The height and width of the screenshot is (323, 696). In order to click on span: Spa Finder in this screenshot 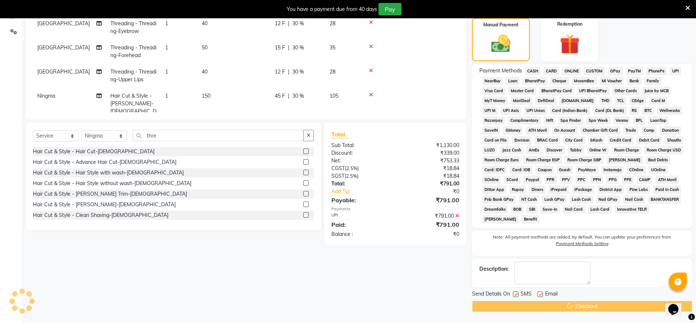, I will do `click(571, 120)`.